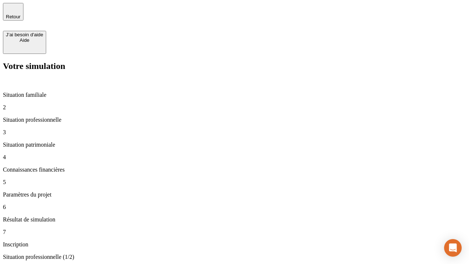 The width and height of the screenshot is (469, 264). What do you see at coordinates (235, 120) in the screenshot?
I see `p: Situation professionnelle` at bounding box center [235, 120].